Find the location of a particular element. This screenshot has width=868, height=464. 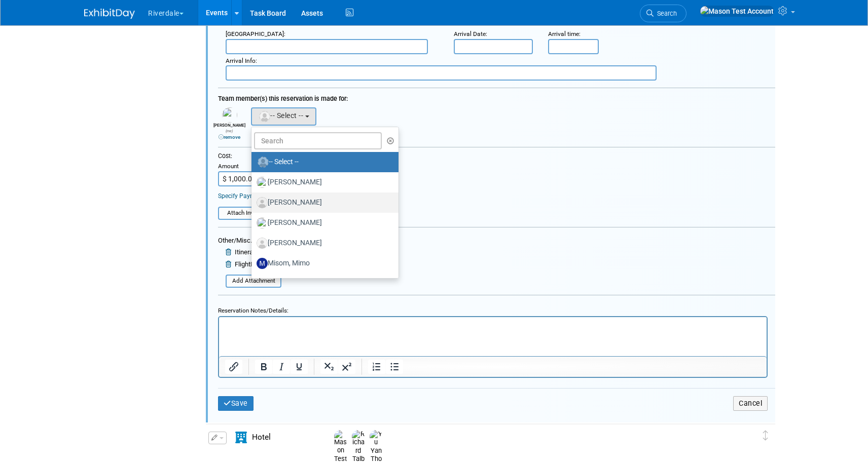

label: Misom, Mimo is located at coordinates (322, 263).